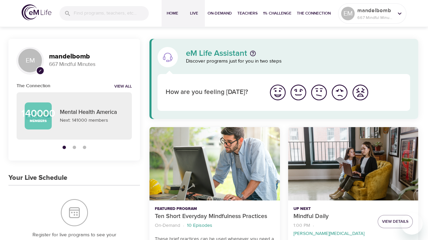 The image size is (428, 240). I want to click on p: Up Next, so click(333, 209).